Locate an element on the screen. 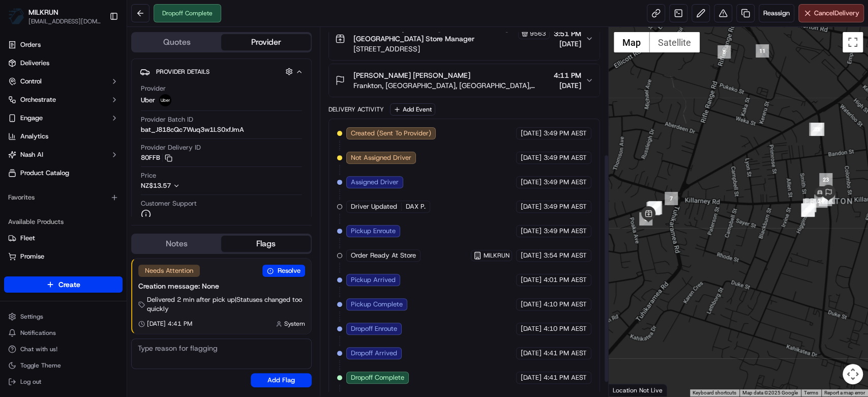 The width and height of the screenshot is (868, 397). div: 24 is located at coordinates (821, 201).